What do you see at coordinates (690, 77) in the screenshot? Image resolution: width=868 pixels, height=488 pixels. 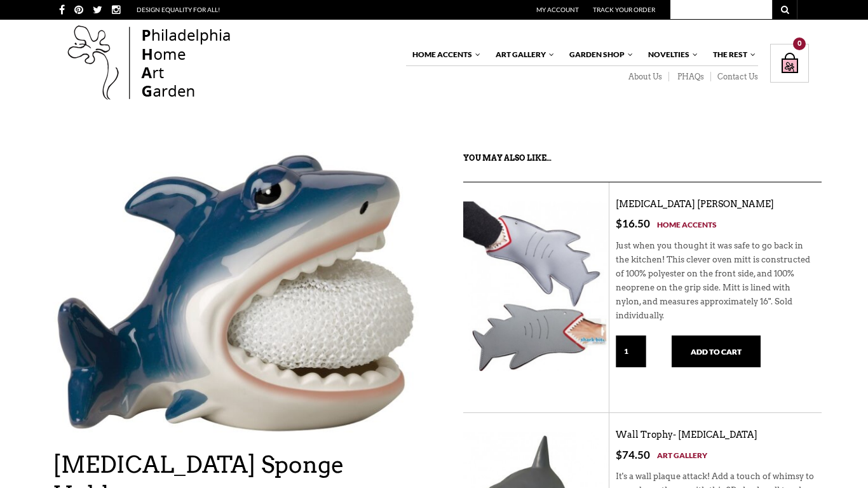 I see `a: PHAQs` at bounding box center [690, 77].